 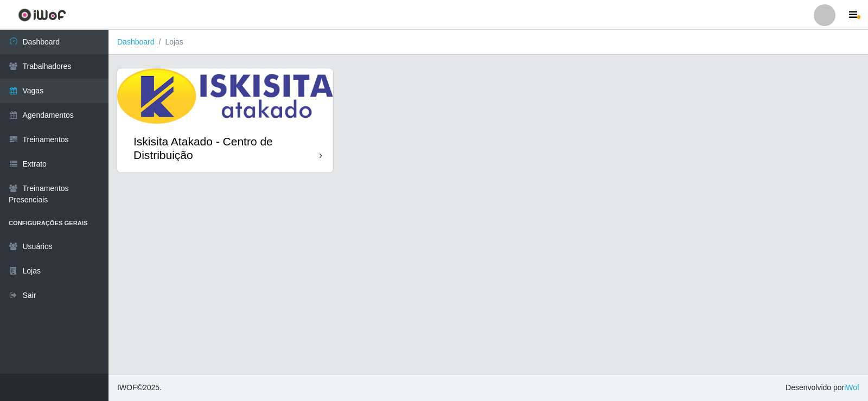 What do you see at coordinates (169, 41) in the screenshot?
I see `li: Lojas` at bounding box center [169, 41].